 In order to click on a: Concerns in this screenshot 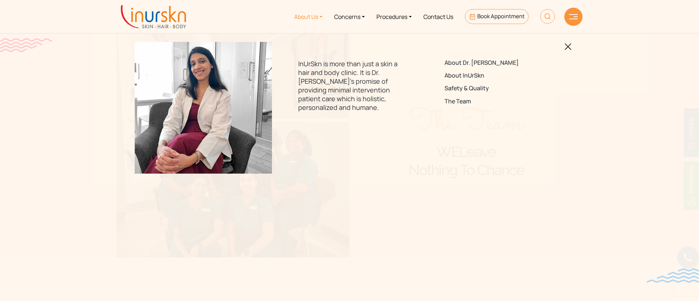, I will do `click(350, 16)`.